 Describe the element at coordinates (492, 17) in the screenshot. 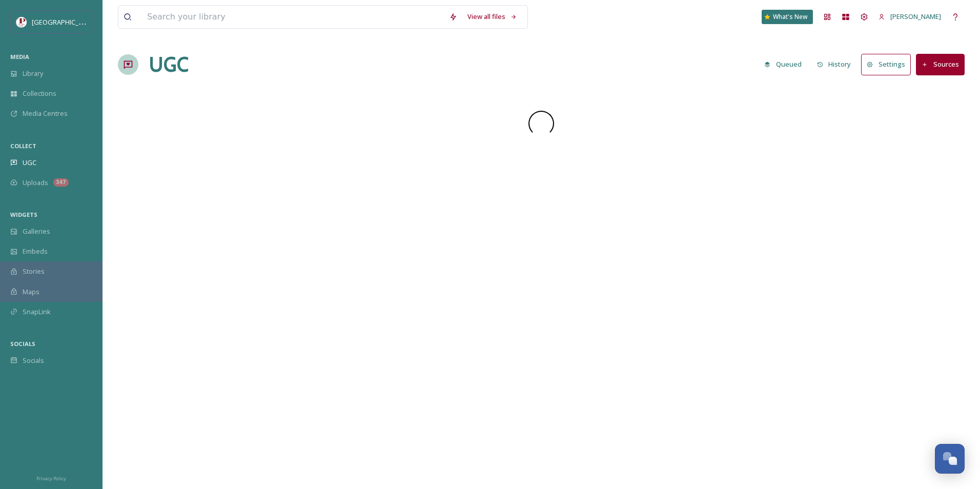

I see `a: View all files` at that location.